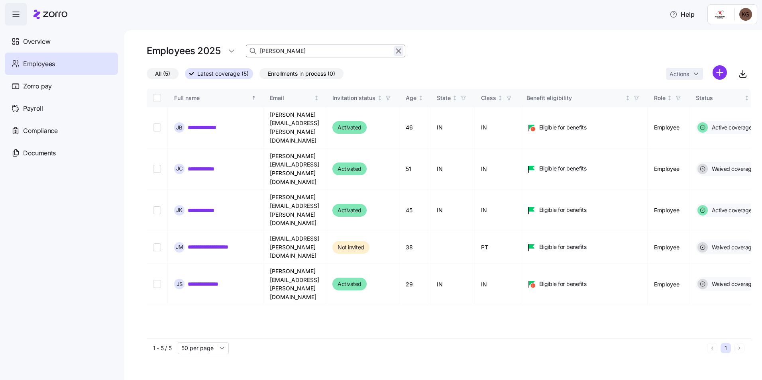 The image size is (762, 380). What do you see at coordinates (660, 98) in the screenshot?
I see `div: Role` at bounding box center [660, 98].